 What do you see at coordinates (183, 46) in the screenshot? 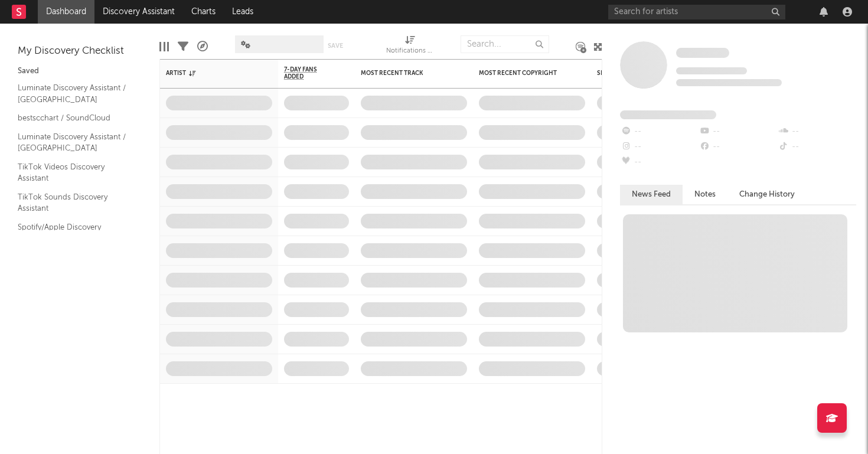
I see `div: Filters` at bounding box center [183, 46].